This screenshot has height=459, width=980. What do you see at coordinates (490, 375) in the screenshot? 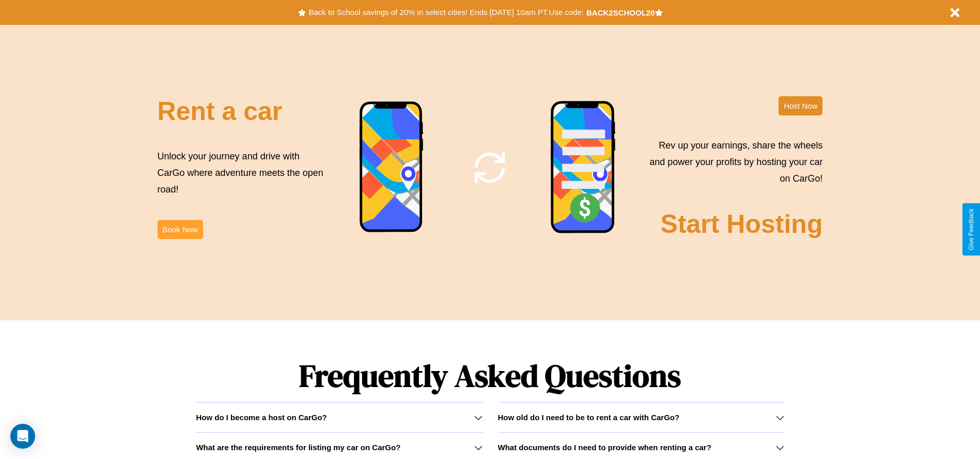
I see `h1: Frequently Asked Questions` at bounding box center [490, 375].